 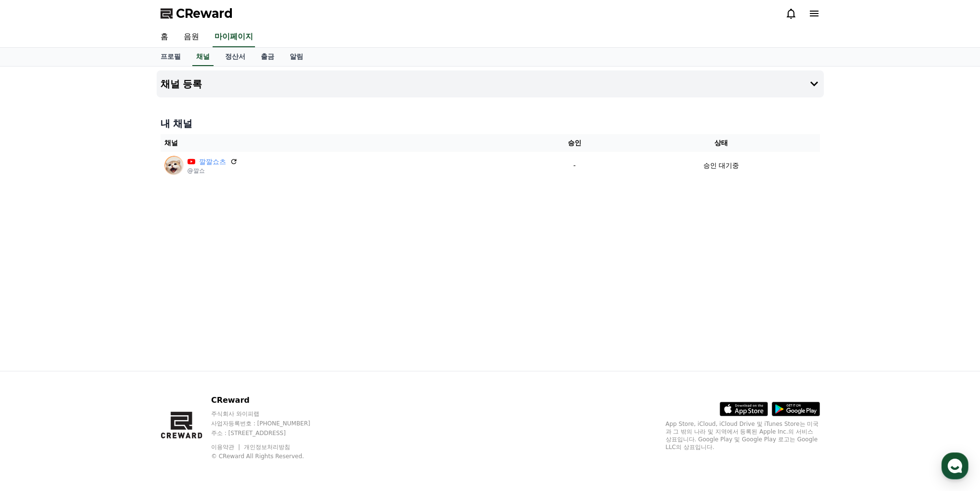 I want to click on a: 음원, so click(x=191, y=37).